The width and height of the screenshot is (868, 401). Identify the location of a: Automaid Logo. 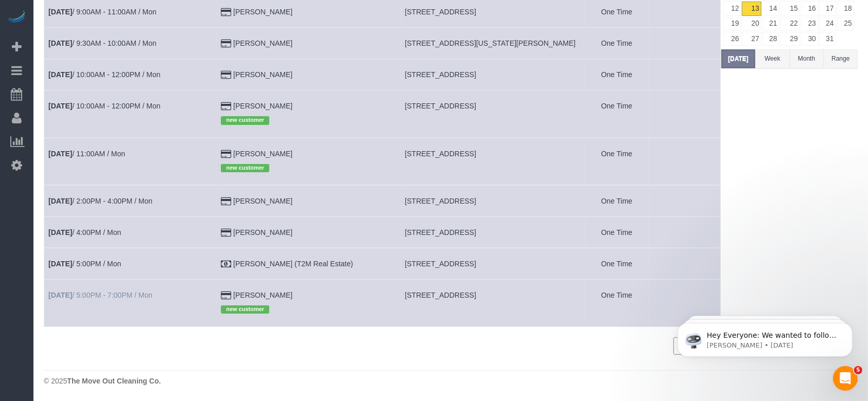
(16, 17).